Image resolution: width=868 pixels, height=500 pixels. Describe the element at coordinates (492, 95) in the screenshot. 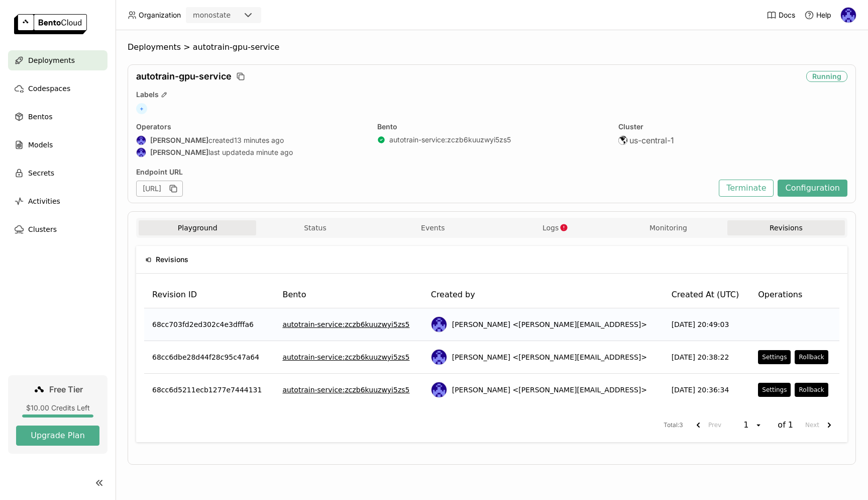

I see `div: Labels` at that location.